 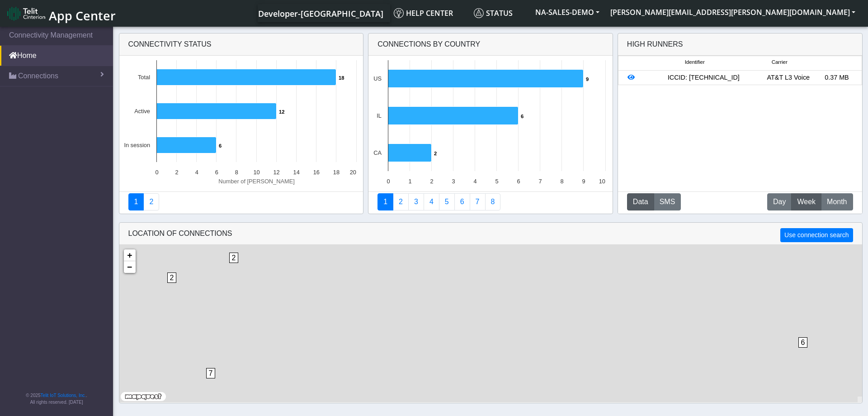 What do you see at coordinates (379, 115) in the screenshot?
I see `text: IL` at bounding box center [379, 115].